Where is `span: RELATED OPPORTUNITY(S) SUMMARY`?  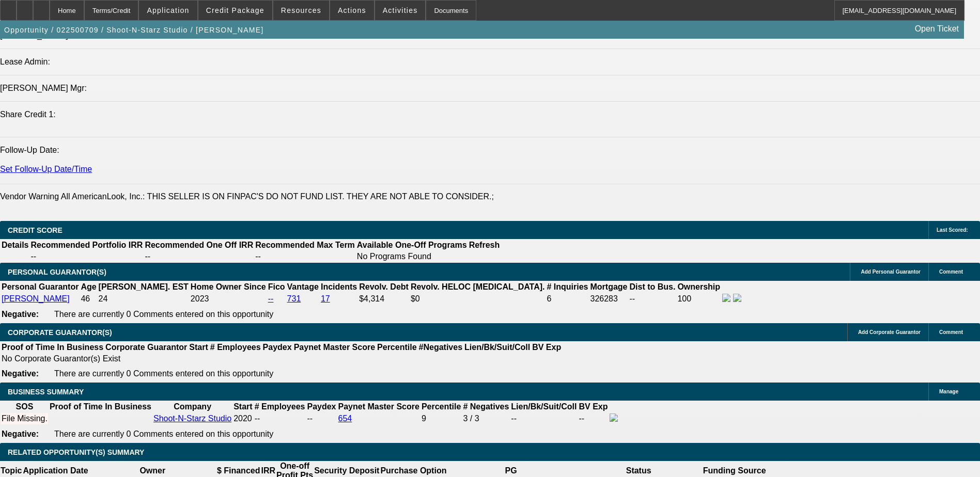 span: RELATED OPPORTUNITY(S) SUMMARY is located at coordinates (76, 452).